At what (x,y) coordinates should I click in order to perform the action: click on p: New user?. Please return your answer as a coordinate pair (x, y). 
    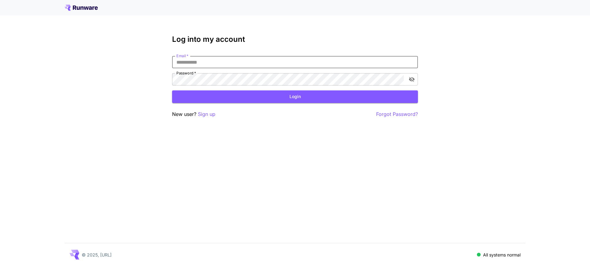
    Looking at the image, I should click on (193, 114).